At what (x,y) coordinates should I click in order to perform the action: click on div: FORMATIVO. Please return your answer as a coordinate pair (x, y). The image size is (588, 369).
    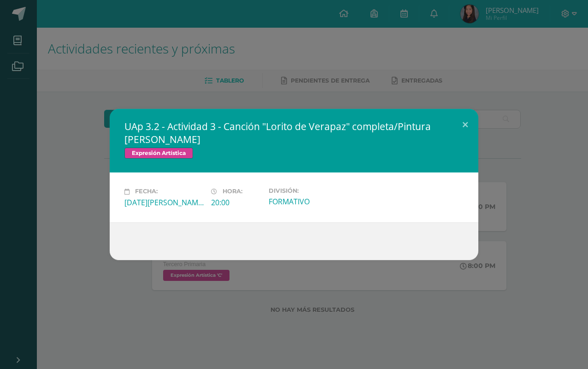
    Looking at the image, I should click on (308, 201).